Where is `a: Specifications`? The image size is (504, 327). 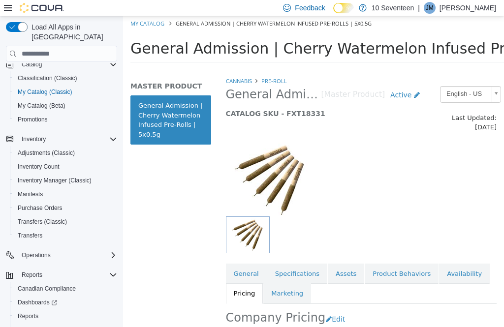
a: Specifications is located at coordinates (174, 259).